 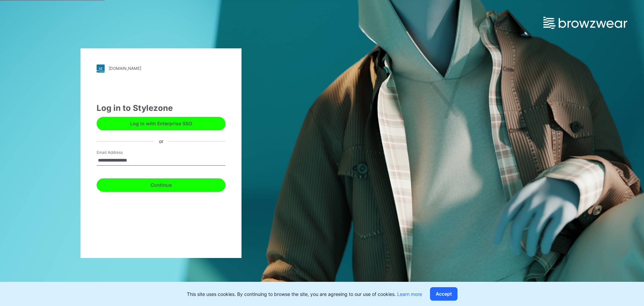 I want to click on div: Log in to Stylezone, so click(x=161, y=108).